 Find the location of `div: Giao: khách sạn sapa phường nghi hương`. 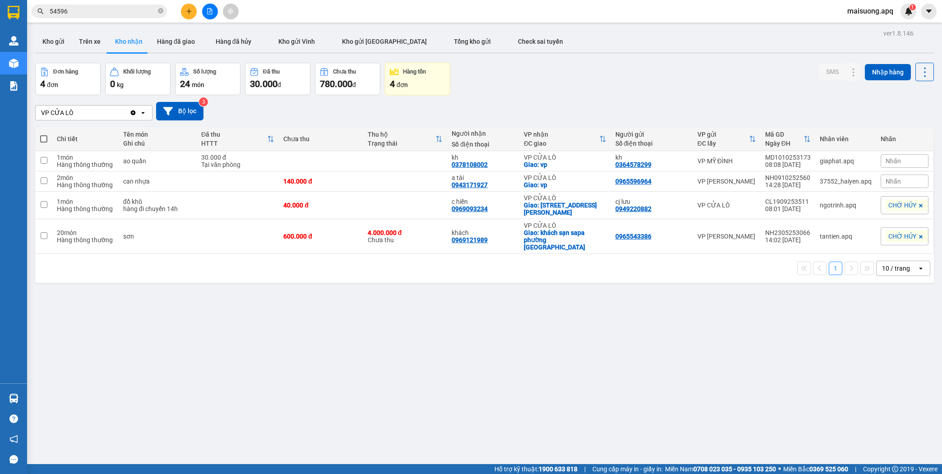

div: Giao: khách sạn sapa phường nghi hương is located at coordinates (565, 240).